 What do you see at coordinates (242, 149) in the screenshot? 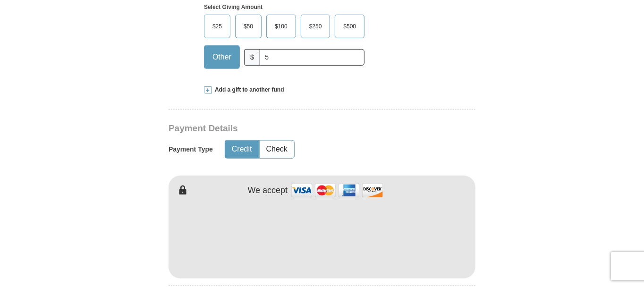
I see `button: Credit` at bounding box center [242, 149].